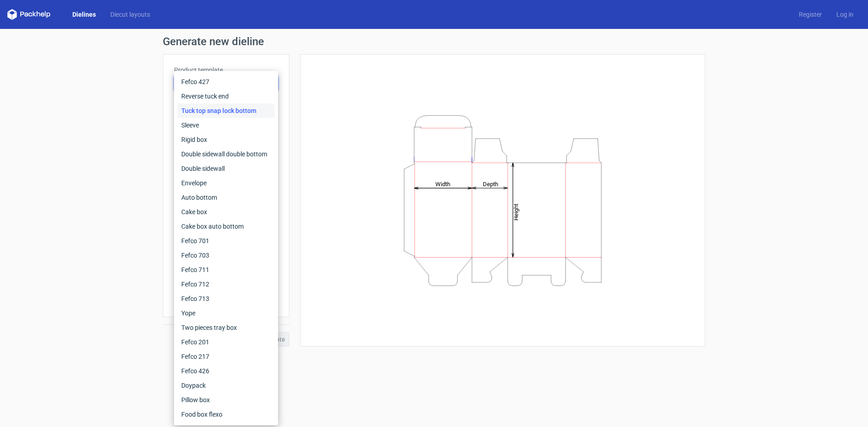 The height and width of the screenshot is (427, 868). What do you see at coordinates (226, 357) in the screenshot?
I see `div: Fefco 217` at bounding box center [226, 357].